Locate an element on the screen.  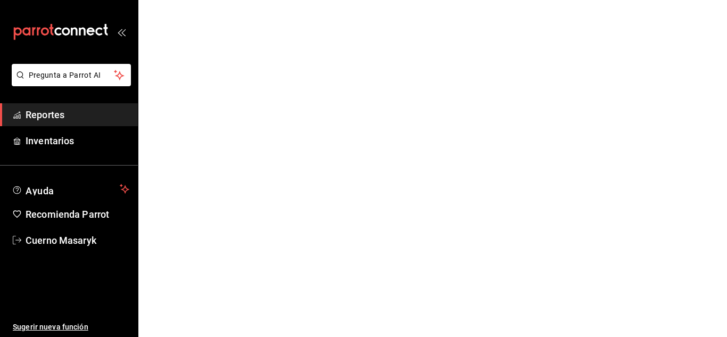
span: Pregunta a Parrot AI is located at coordinates (71, 75).